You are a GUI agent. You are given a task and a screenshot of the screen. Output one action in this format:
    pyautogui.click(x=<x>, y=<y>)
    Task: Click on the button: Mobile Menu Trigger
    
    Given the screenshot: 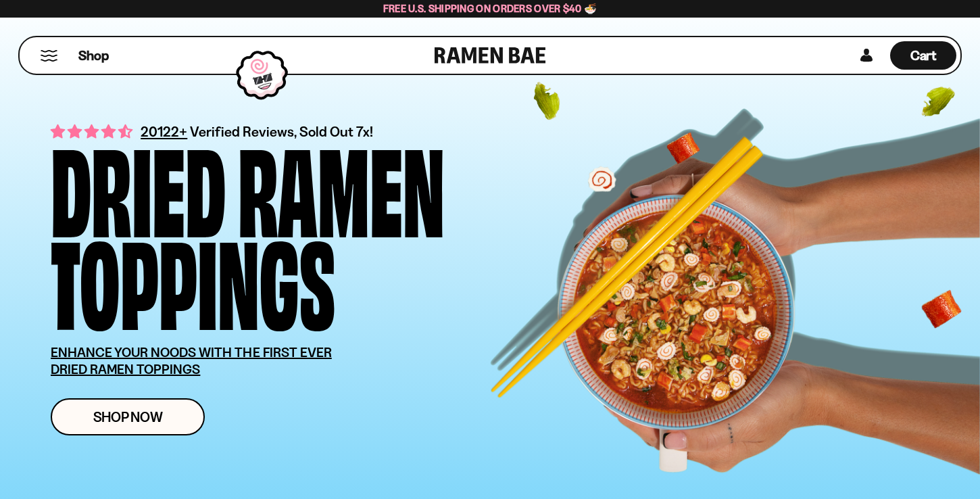 What is the action you would take?
    pyautogui.click(x=48, y=55)
    